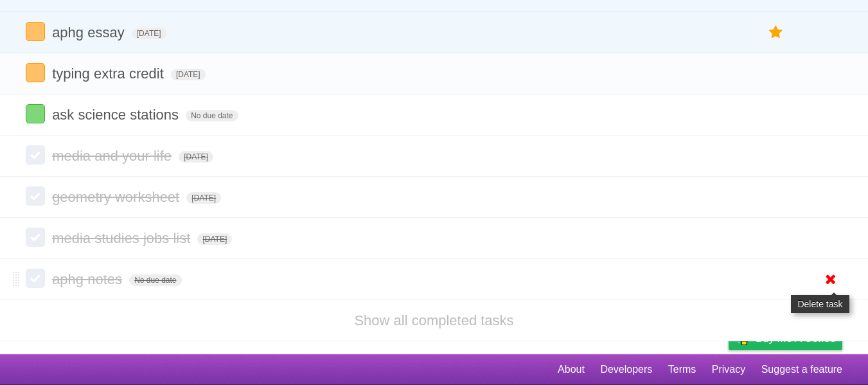 This screenshot has width=868, height=385. Describe the element at coordinates (683, 370) in the screenshot. I see `a: Terms` at that location.